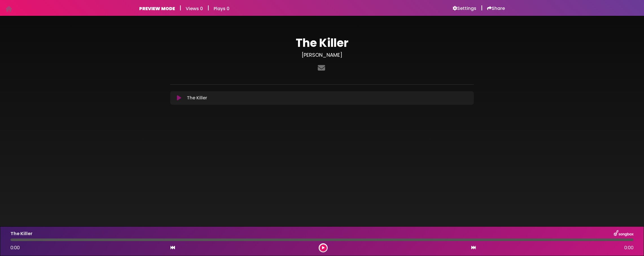 Image resolution: width=644 pixels, height=256 pixels. What do you see at coordinates (496, 9) in the screenshot?
I see `h6: Share` at bounding box center [496, 9].